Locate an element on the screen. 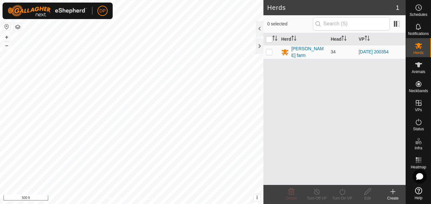 This screenshot has width=431, height=204. span: 34 is located at coordinates (334, 52).